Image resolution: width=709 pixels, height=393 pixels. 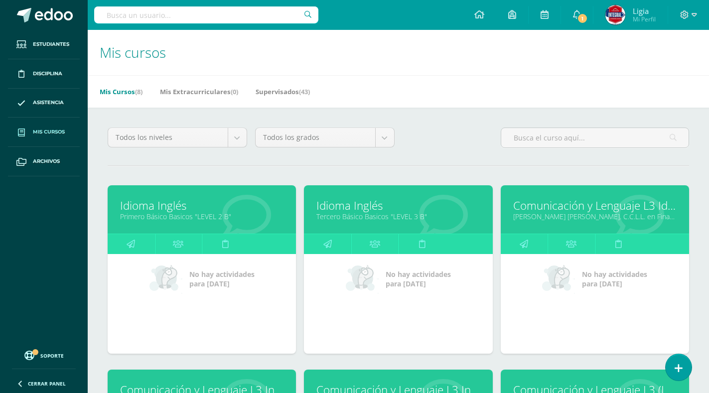 I want to click on a: Mis cursos, so click(x=44, y=132).